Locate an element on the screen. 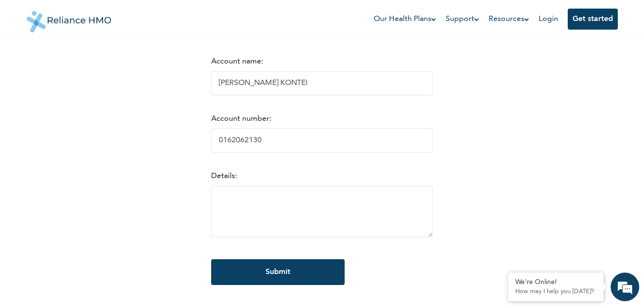 The image size is (644, 306). button: Get started is located at coordinates (593, 19).